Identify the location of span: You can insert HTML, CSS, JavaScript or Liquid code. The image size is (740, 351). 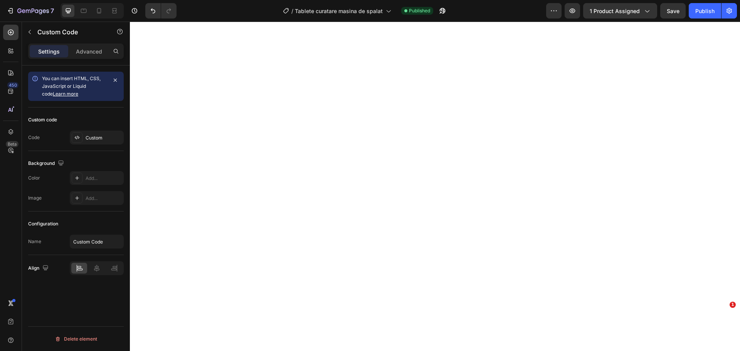
(71, 86).